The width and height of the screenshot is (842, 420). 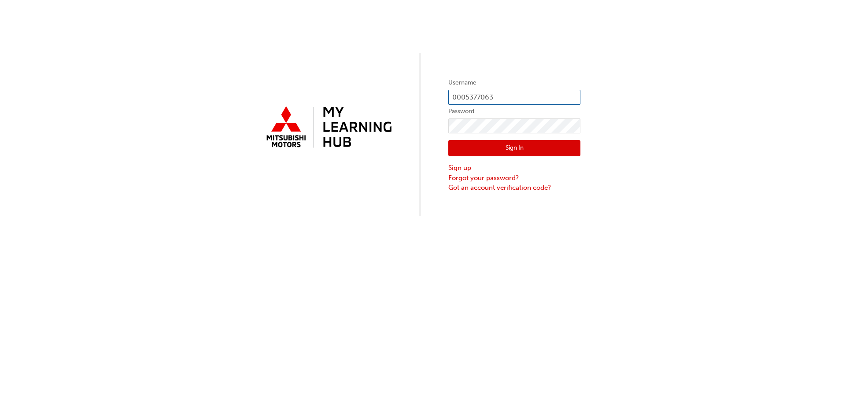 What do you see at coordinates (515, 97) in the screenshot?
I see `input: Username` at bounding box center [515, 97].